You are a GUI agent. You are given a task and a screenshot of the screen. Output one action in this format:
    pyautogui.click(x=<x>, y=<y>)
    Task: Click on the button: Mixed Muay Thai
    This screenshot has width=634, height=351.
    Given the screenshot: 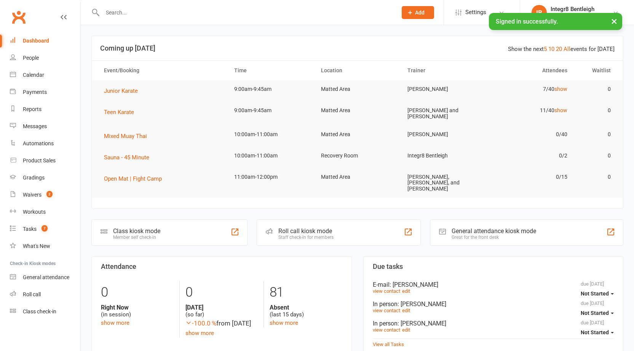 What is the action you would take?
    pyautogui.click(x=128, y=136)
    